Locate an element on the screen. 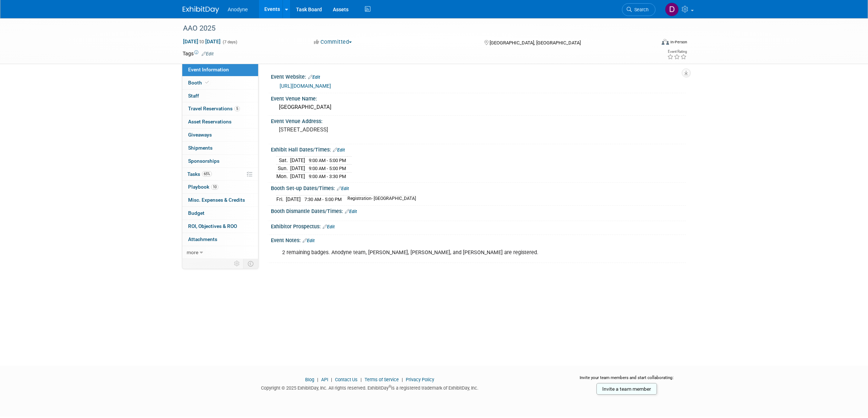  div: Event Website: is located at coordinates (478, 76).